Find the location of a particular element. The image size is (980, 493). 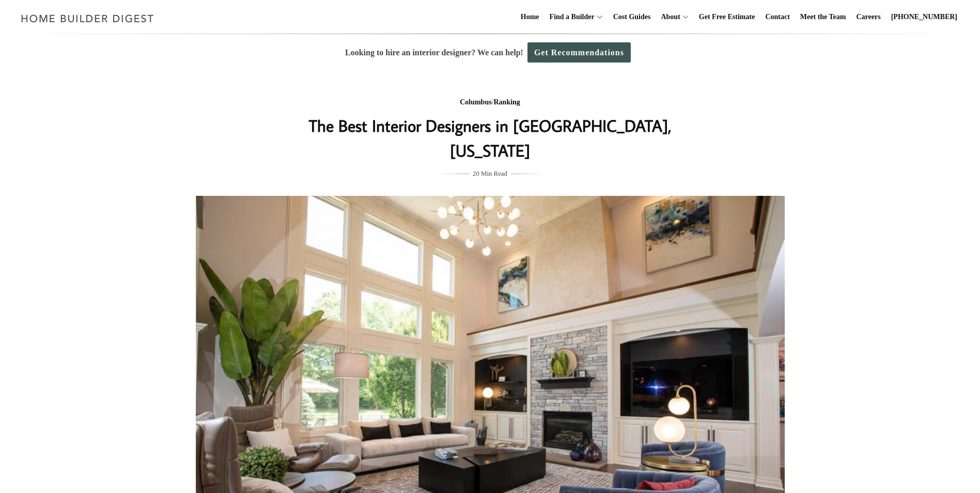

a: Ranking is located at coordinates (507, 102).